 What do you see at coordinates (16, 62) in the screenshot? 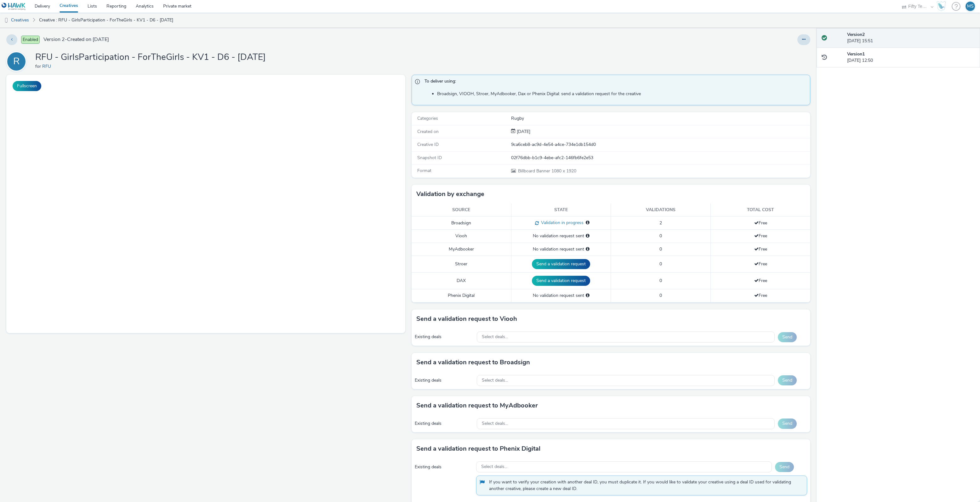
I see `div: R` at bounding box center [16, 62].